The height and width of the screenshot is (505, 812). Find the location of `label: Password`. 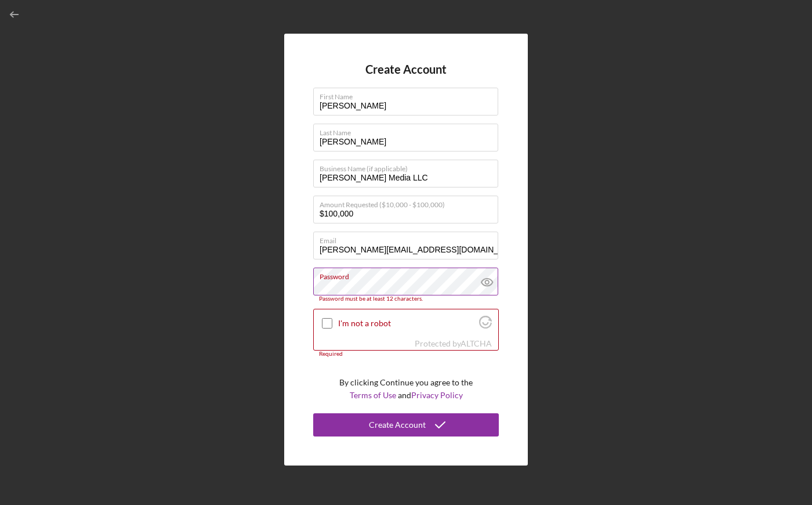

label: Password is located at coordinates (409, 275).